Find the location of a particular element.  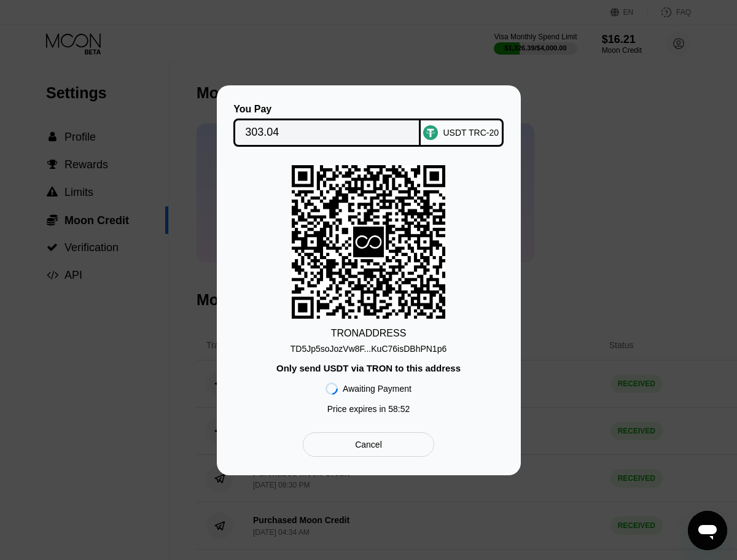

div: USDT TRC-20 is located at coordinates (471, 133).